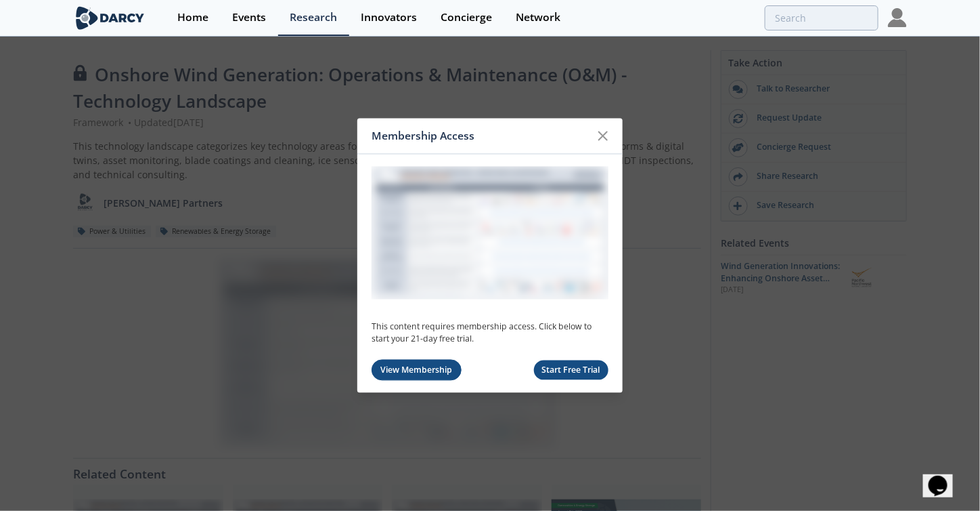 This screenshot has height=511, width=980. I want to click on p: This content requires membership access. Click below to start your 21-day free trial., so click(490, 333).